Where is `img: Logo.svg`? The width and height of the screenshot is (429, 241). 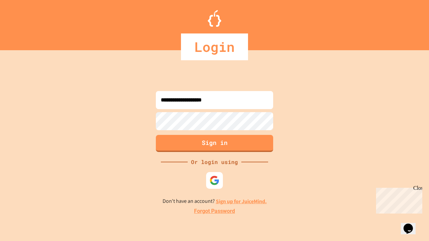
img: Logo.svg is located at coordinates (215, 18).